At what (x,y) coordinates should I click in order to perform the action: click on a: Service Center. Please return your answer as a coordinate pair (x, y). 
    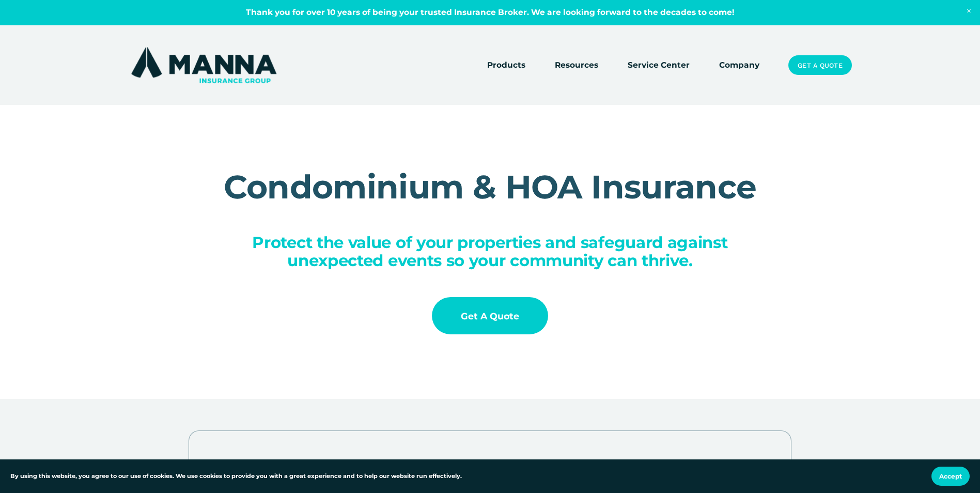
    Looking at the image, I should click on (658, 65).